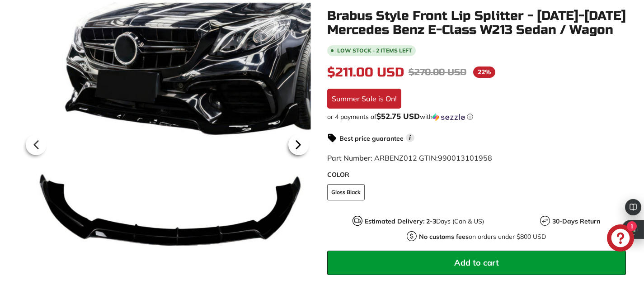 Image resolution: width=644 pixels, height=290 pixels. I want to click on span: $270.00 USD, so click(438, 72).